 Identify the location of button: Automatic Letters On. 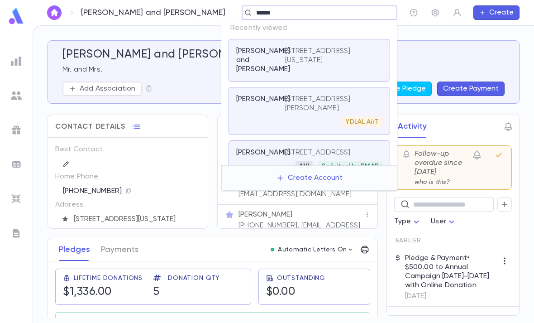
(312, 249).